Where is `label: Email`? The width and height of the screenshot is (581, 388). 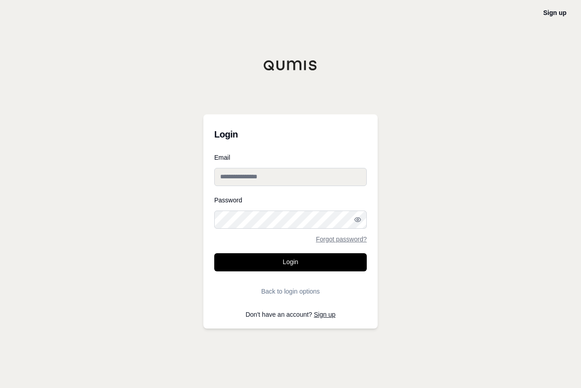
label: Email is located at coordinates (290, 157).